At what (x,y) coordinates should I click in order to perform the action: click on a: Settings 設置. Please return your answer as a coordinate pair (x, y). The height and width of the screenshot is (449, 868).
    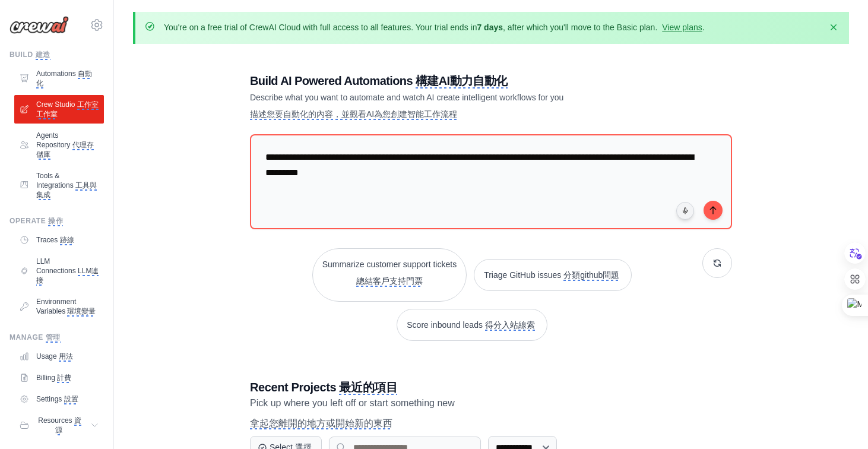
    Looking at the image, I should click on (58, 399).